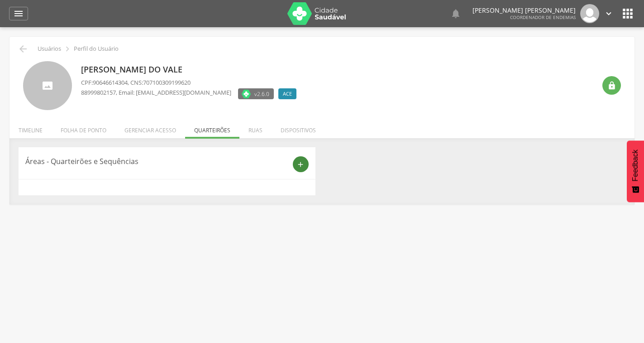 This screenshot has height=343, width=644. Describe the element at coordinates (191, 83) in the screenshot. I see `p: CPF: , CNS:` at that location.